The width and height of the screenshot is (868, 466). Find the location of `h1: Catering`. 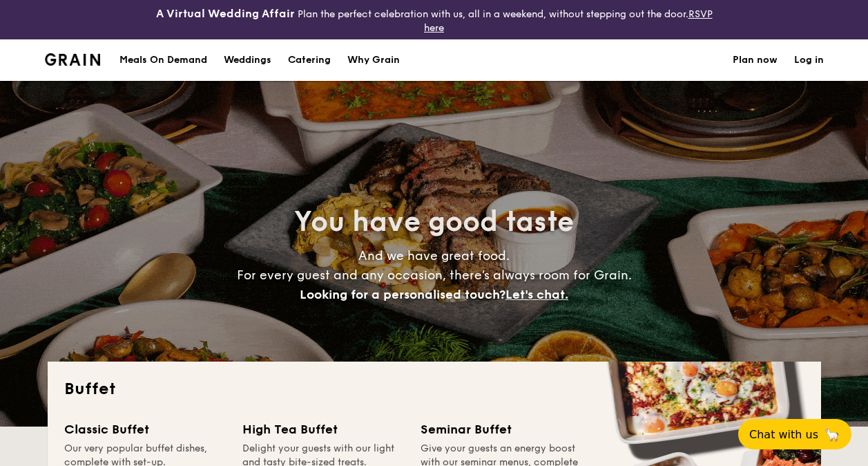

h1: Catering is located at coordinates (309, 60).